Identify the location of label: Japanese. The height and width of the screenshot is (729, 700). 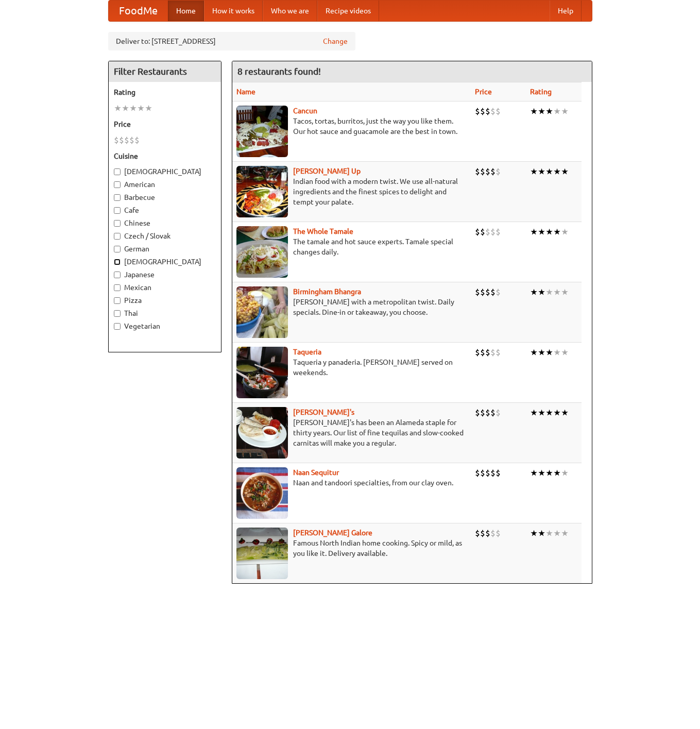
(165, 274).